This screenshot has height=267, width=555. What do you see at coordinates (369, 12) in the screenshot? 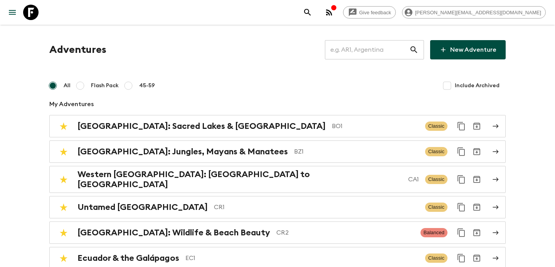
I see `a: Give feedback` at bounding box center [369, 12].